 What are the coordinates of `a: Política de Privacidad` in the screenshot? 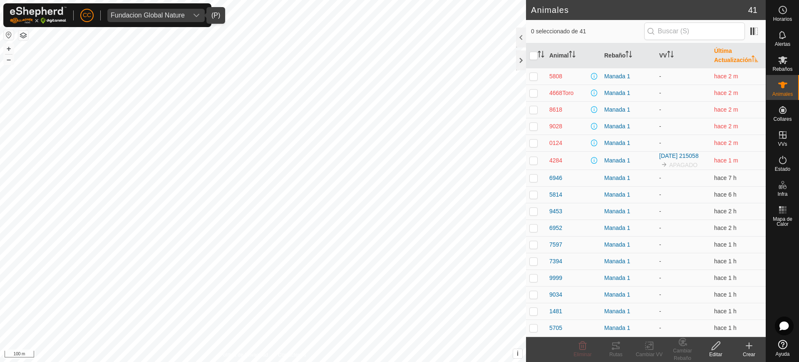 It's located at (244, 354).